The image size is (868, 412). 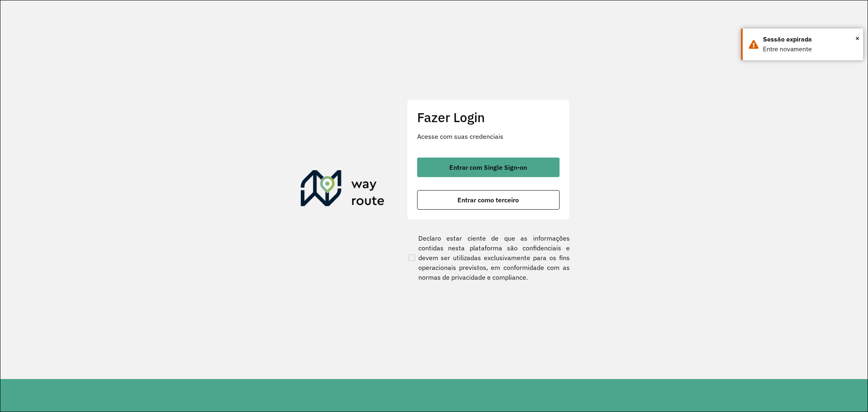 What do you see at coordinates (488, 200) in the screenshot?
I see `span: Entrar como terceiro` at bounding box center [488, 200].